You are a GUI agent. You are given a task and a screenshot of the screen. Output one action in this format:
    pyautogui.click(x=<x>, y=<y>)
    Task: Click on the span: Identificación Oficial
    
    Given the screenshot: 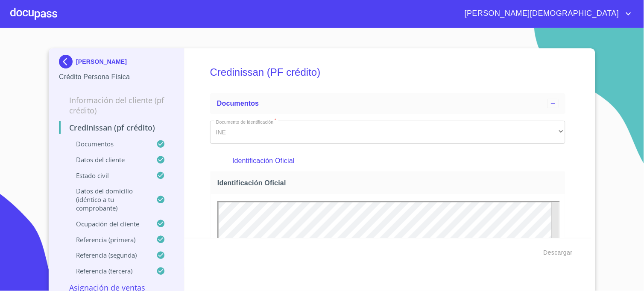 What is the action you would take?
    pyautogui.click(x=389, y=183)
    